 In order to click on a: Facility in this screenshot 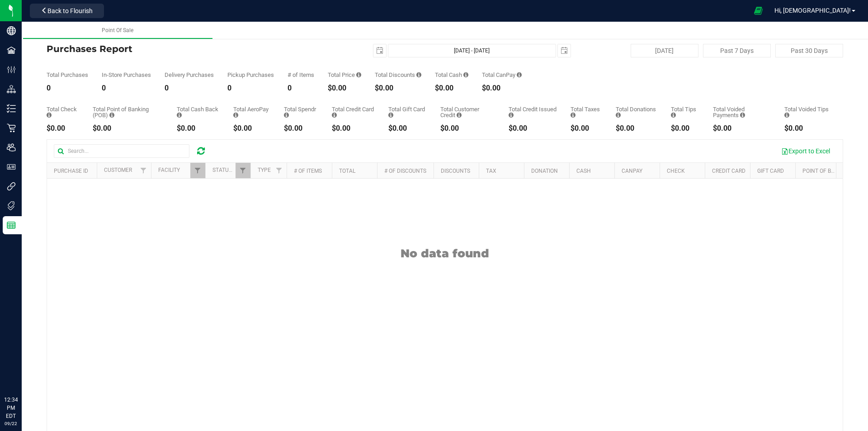, I will do `click(169, 170)`.